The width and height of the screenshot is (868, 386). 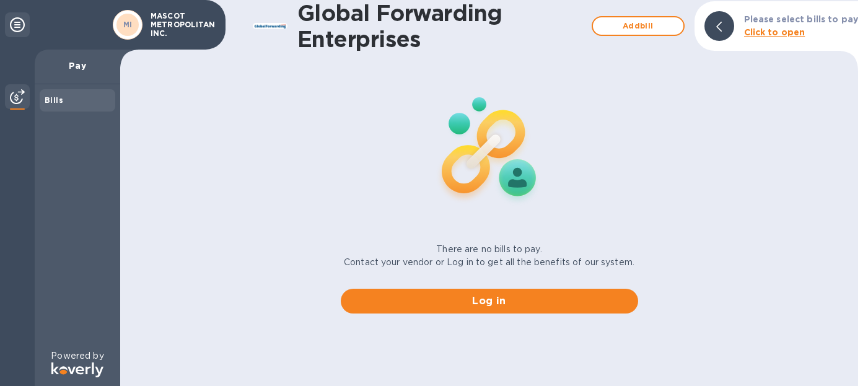 What do you see at coordinates (78, 370) in the screenshot?
I see `img: Logo` at bounding box center [78, 370].